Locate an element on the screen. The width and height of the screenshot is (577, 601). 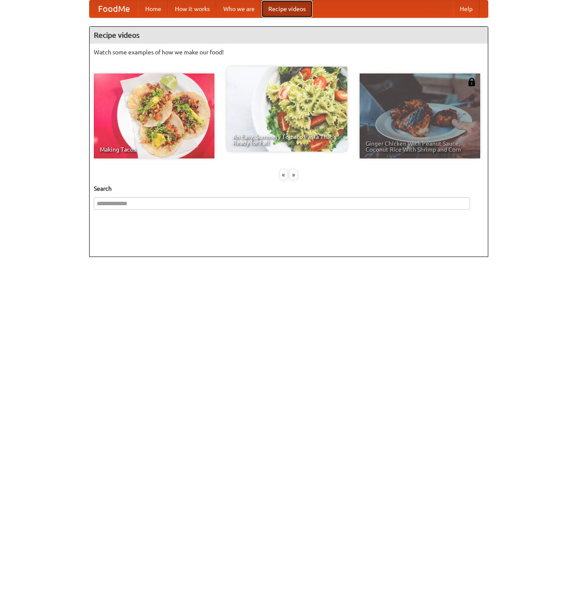
a: How it works is located at coordinates (192, 9).